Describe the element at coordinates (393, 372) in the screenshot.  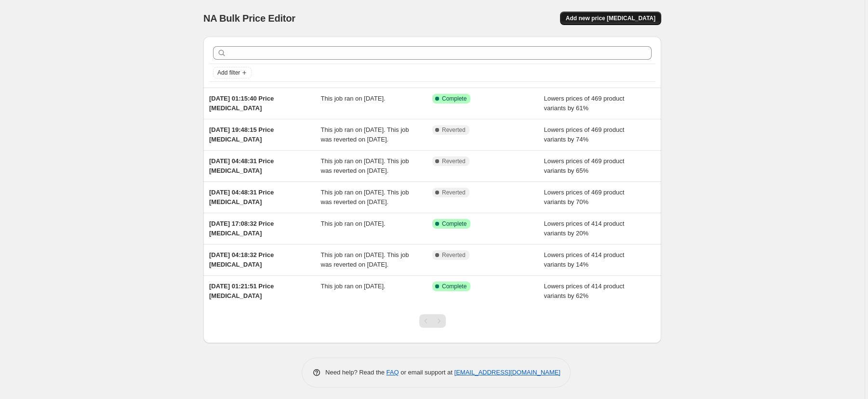
I see `a: FAQ` at that location.